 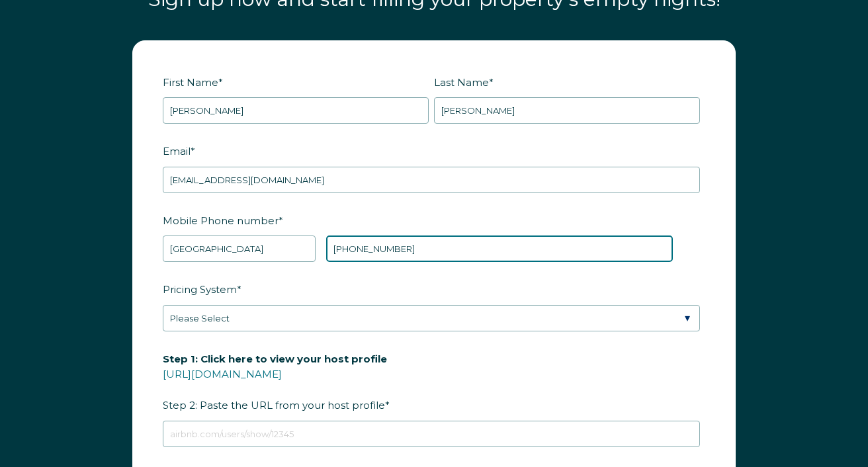 What do you see at coordinates (220, 220) in the screenshot?
I see `span: Mobile Phone number` at bounding box center [220, 220].